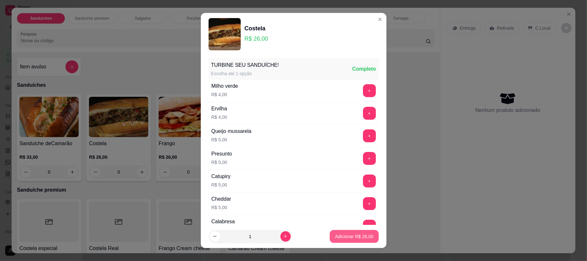 Image resolution: width=587 pixels, height=261 pixels. What do you see at coordinates (245, 73) in the screenshot?
I see `div: Escolha até 1 opção` at bounding box center [245, 73].